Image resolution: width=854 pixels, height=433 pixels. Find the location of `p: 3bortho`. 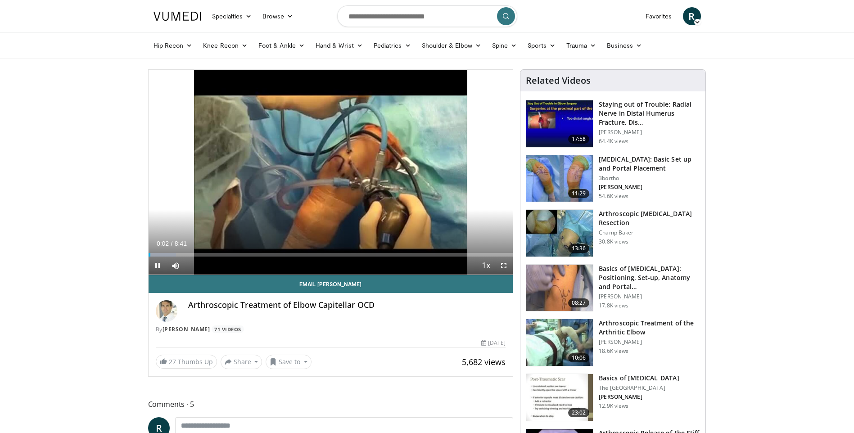

p: 3bortho is located at coordinates (649, 178).